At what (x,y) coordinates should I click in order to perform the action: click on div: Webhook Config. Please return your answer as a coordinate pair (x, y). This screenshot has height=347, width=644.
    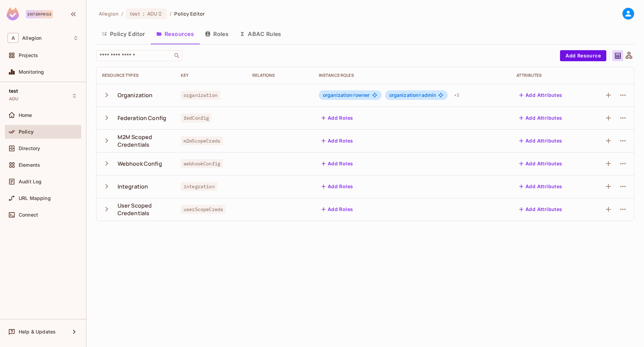
    Looking at the image, I should click on (140, 164).